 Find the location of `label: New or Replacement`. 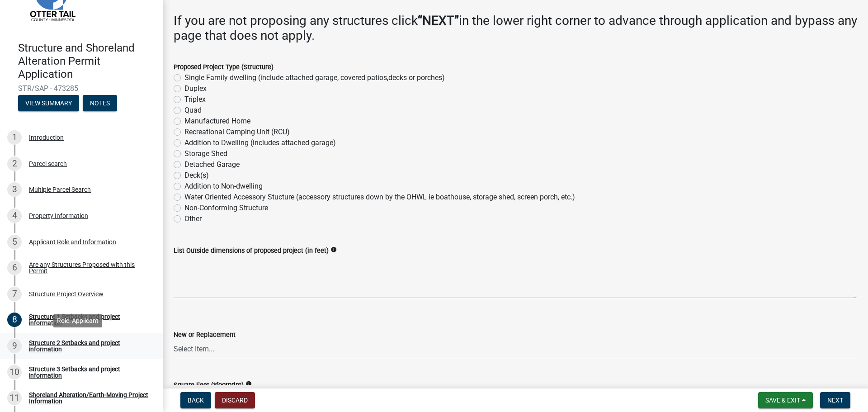

label: New or Replacement is located at coordinates (205, 335).